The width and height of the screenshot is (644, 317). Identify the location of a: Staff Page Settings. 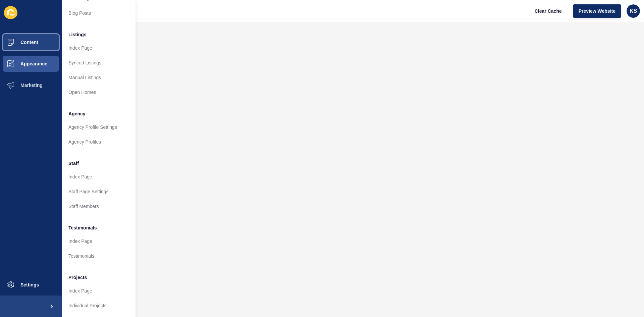
(99, 192).